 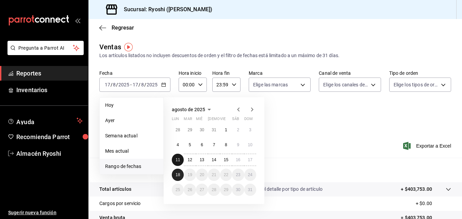 I want to click on button: 31 de agosto de 2025, so click(x=250, y=190).